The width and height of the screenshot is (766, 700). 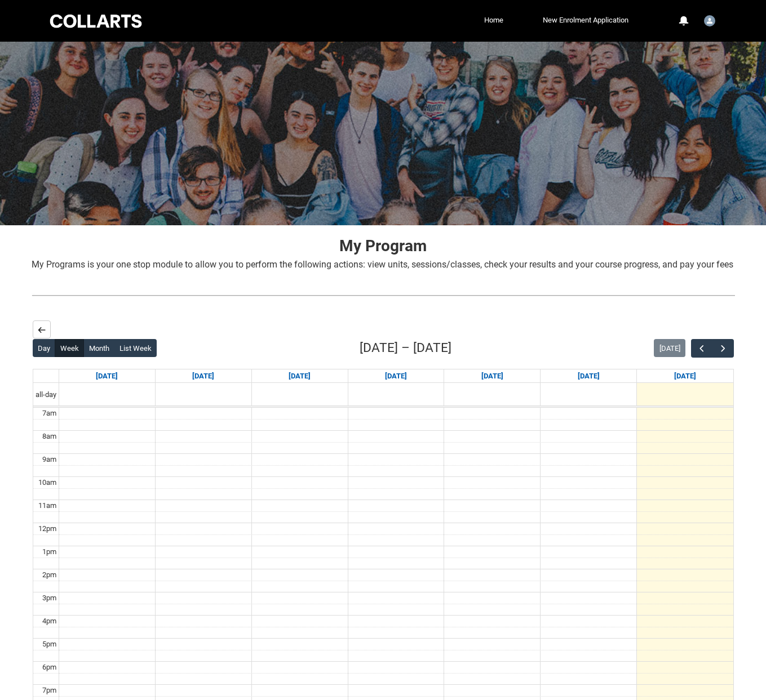 I want to click on div: 12pm, so click(x=47, y=529).